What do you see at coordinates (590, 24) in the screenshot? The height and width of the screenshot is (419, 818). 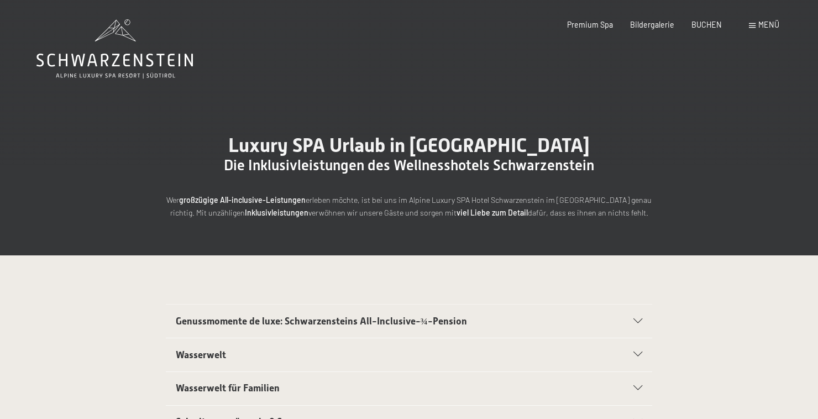 I see `span: Premium Spa` at bounding box center [590, 24].